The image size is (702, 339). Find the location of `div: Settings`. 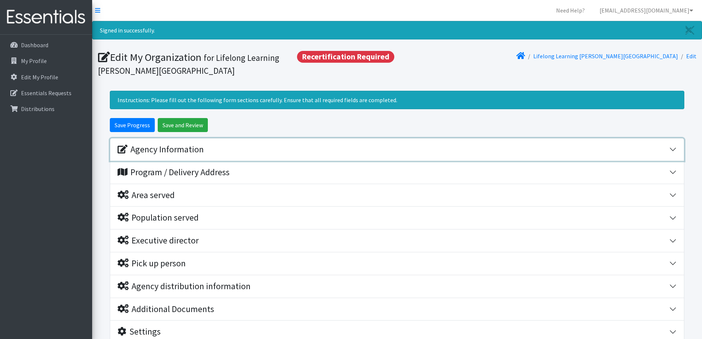

div: Settings is located at coordinates (139, 331).